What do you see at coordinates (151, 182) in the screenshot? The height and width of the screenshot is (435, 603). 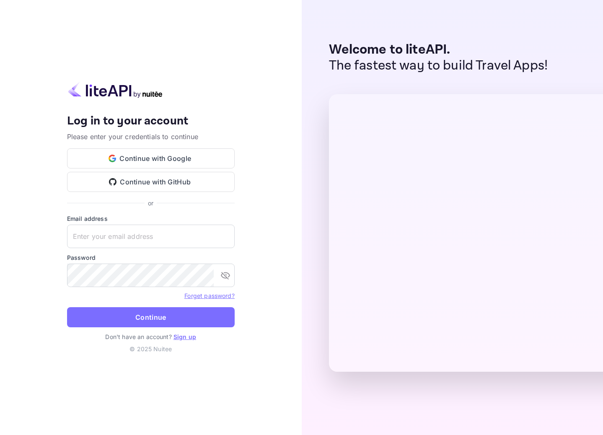 I see `button: Continue with GitHub` at bounding box center [151, 182].